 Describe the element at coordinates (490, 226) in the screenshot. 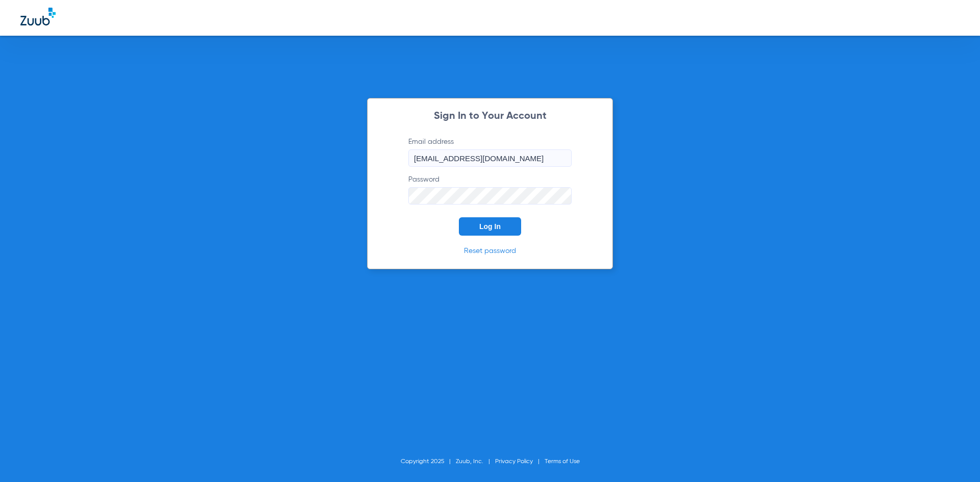

I see `button: Log In` at that location.